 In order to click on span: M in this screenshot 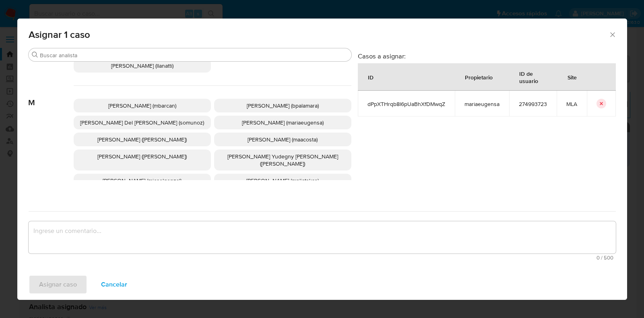, I will do `click(51, 97)`.